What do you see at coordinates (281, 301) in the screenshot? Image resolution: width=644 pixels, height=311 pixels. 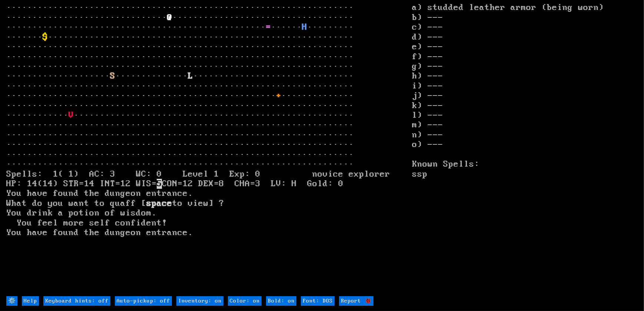 I see `input: Bold: on` at bounding box center [281, 301].